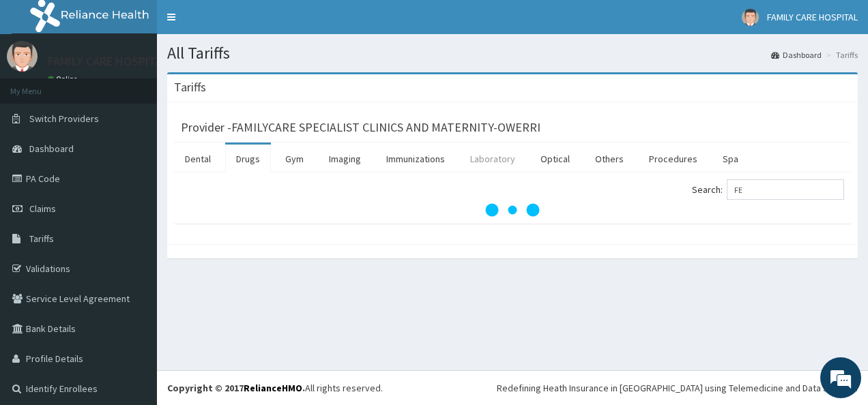 This screenshot has height=405, width=868. Describe the element at coordinates (189, 87) in the screenshot. I see `h3: Tariffs` at that location.